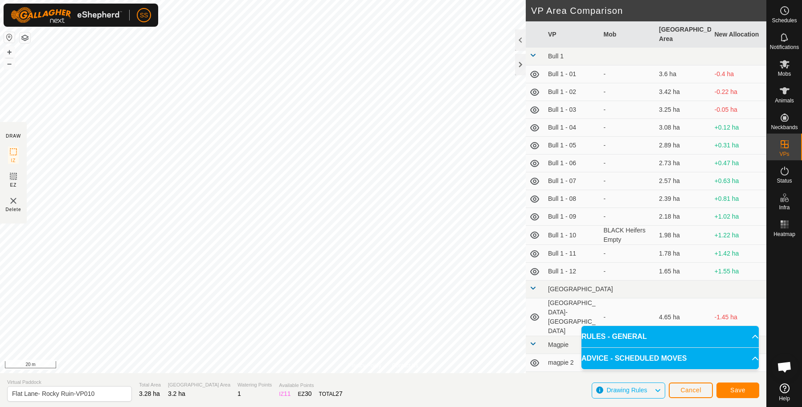 This screenshot has width=802, height=407. What do you see at coordinates (572, 272) in the screenshot?
I see `td: Bull 1 - 12` at bounding box center [572, 272].